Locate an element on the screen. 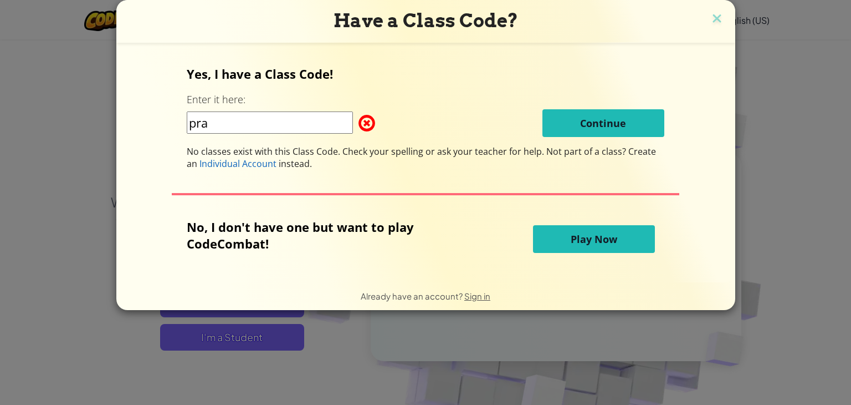 This screenshot has width=851, height=405. label: Enter it here: is located at coordinates (216, 99).